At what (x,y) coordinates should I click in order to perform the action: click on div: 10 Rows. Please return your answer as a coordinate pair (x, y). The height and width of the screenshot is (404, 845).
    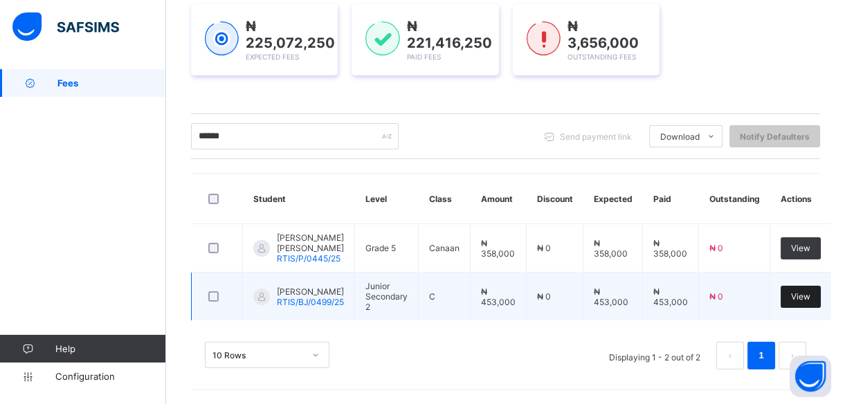
    Looking at the image, I should click on (258, 355).